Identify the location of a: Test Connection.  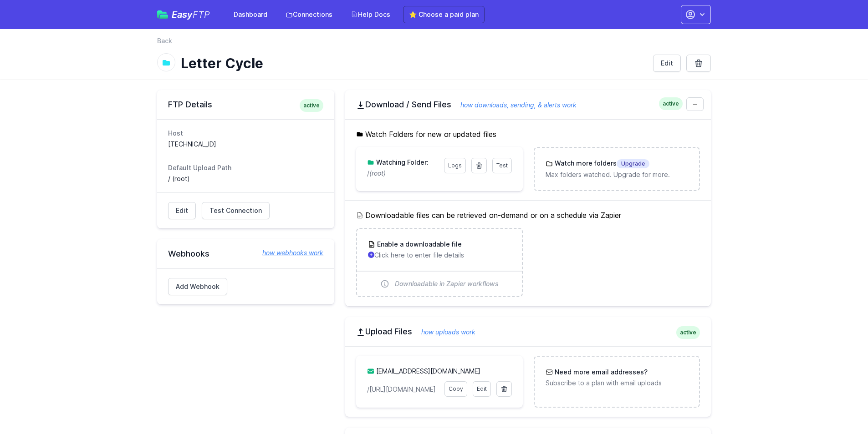
(235, 210).